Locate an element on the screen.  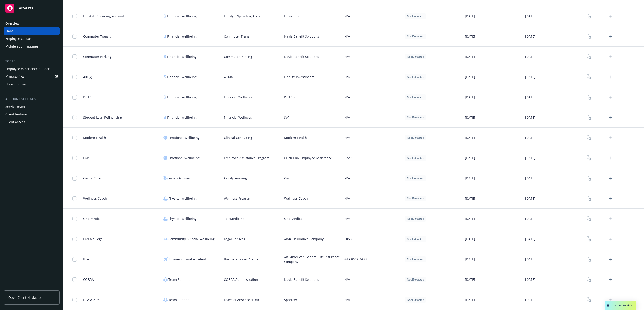
span: 401(k) is located at coordinates (228, 77).